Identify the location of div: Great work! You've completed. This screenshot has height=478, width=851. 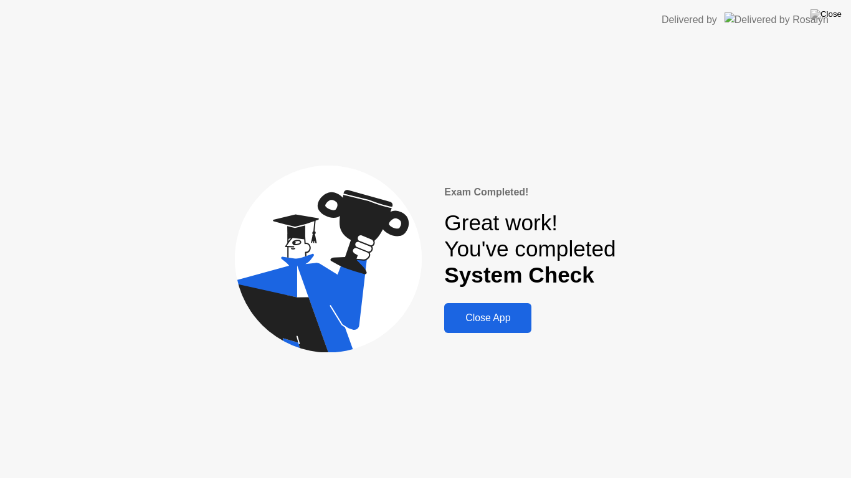
(529, 249).